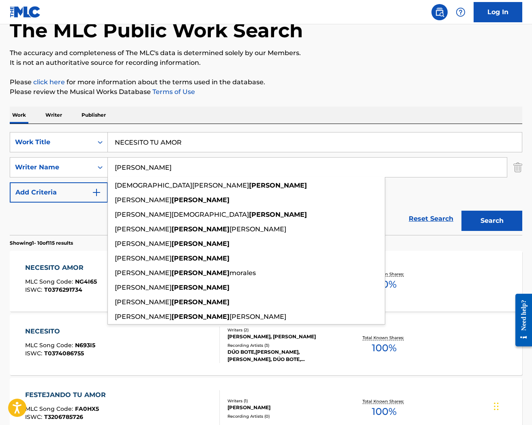  I want to click on a: Reset Search, so click(431, 219).